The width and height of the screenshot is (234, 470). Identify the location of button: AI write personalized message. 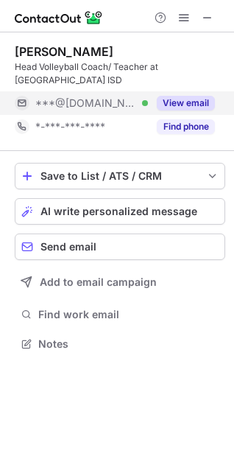
(120, 211).